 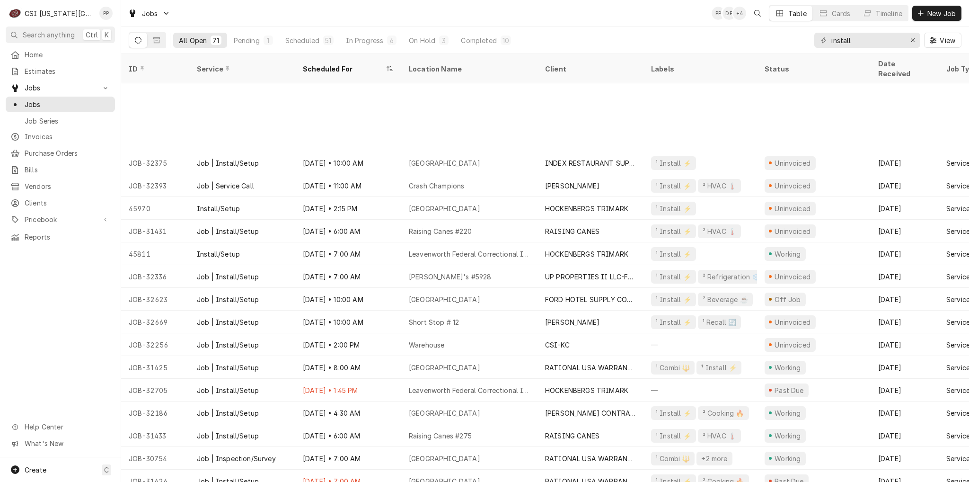 I want to click on div: 1, so click(x=268, y=40).